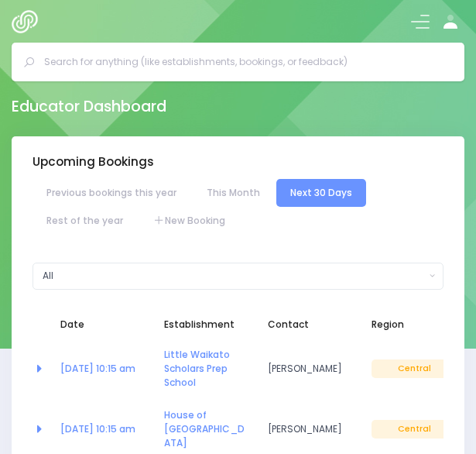 This screenshot has width=476, height=454. Describe the element at coordinates (243, 62) in the screenshot. I see `input: Search for anything (like establishments, bookings, or feedback)` at that location.